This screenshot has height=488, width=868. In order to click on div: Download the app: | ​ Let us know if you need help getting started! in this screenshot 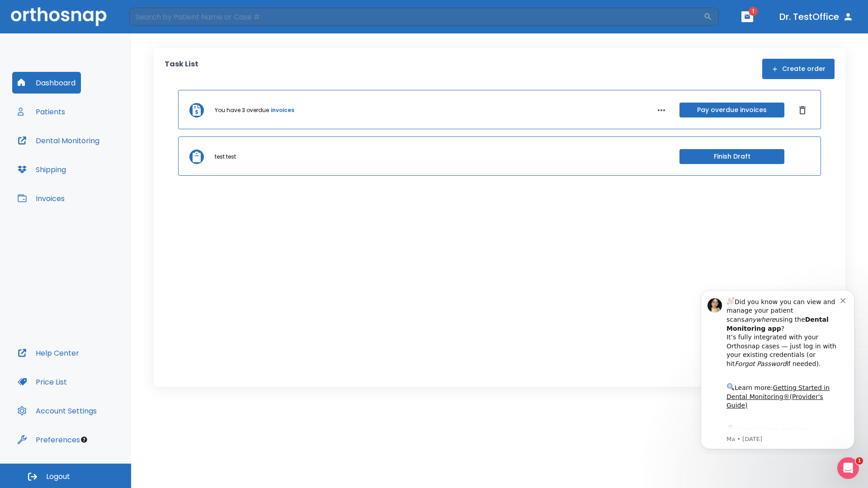, I will do `click(97, 165)`.